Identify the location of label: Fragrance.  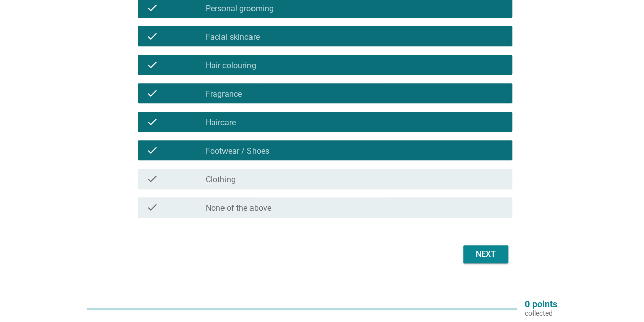
(224, 95).